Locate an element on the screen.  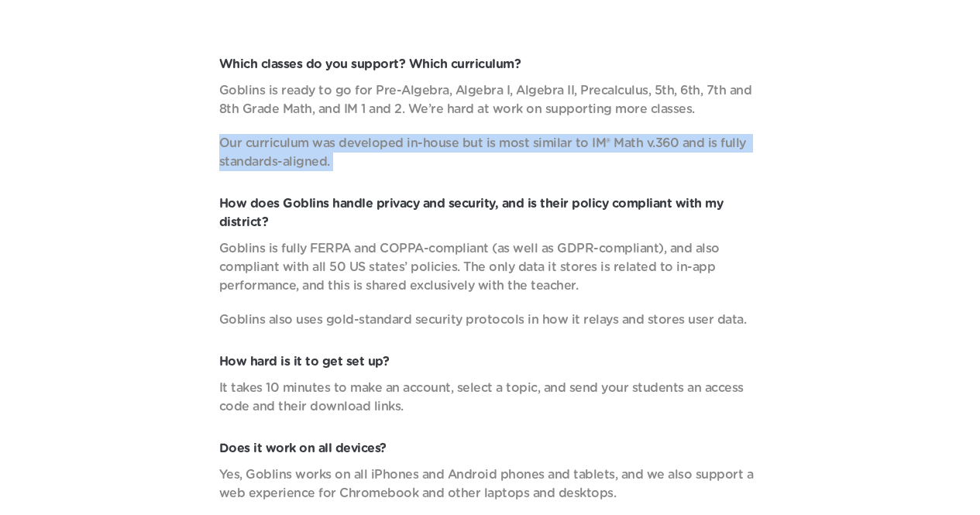
p: How hard is it to get set up? is located at coordinates (490, 362).